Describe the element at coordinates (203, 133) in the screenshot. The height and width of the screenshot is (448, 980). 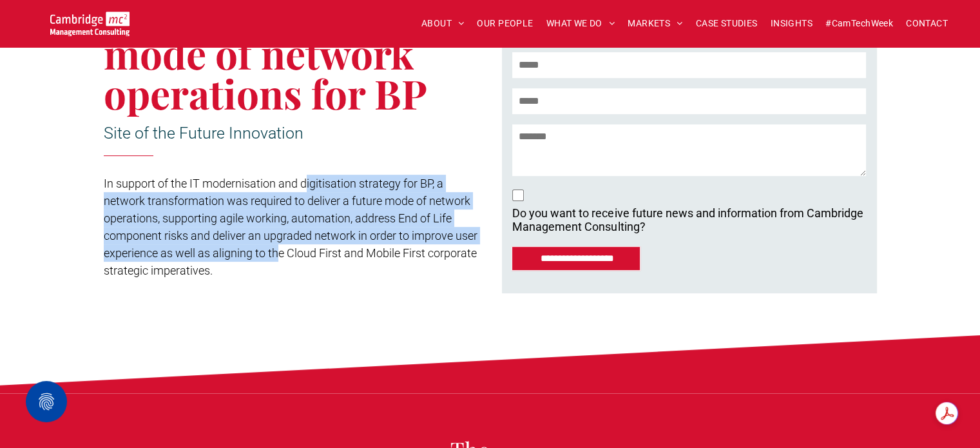
I see `span: Site of the Future Innovation` at that location.